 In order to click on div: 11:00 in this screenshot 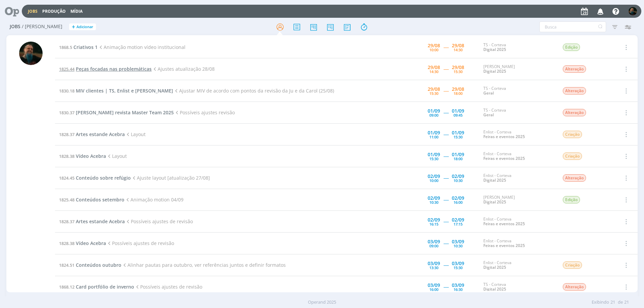, I will do `click(433, 137)`.